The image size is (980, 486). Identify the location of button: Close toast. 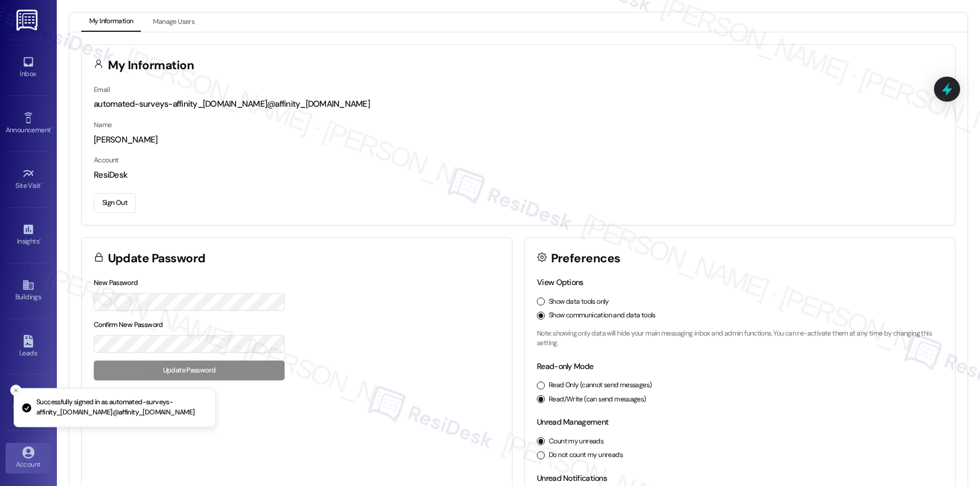
(16, 391).